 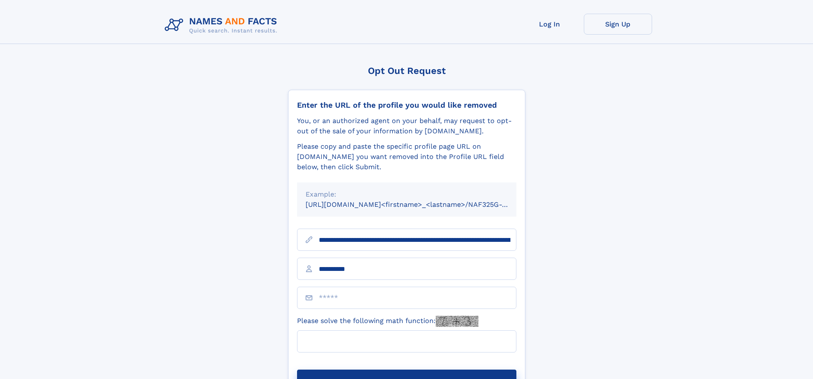 I want to click on div: Enter the URL of the profile you would like removed, so click(x=407, y=105).